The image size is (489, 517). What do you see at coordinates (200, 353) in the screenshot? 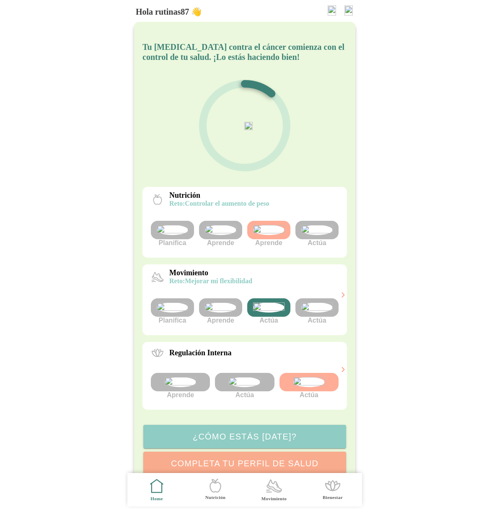
I see `p: Regulación Interna` at bounding box center [200, 353].